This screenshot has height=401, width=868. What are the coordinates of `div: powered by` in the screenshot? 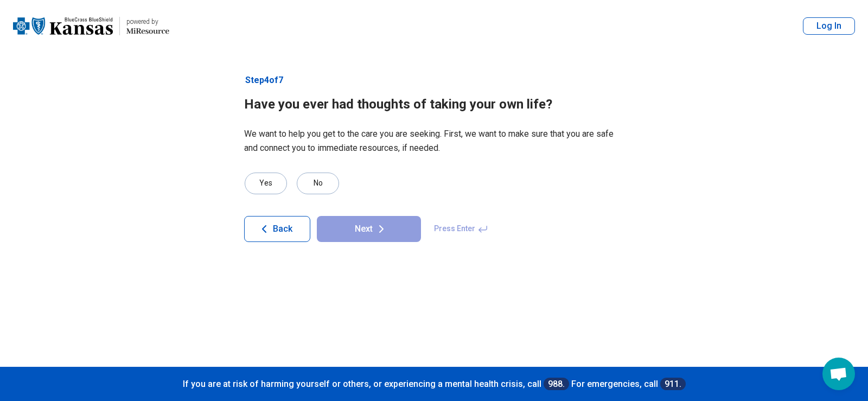 It's located at (147, 22).